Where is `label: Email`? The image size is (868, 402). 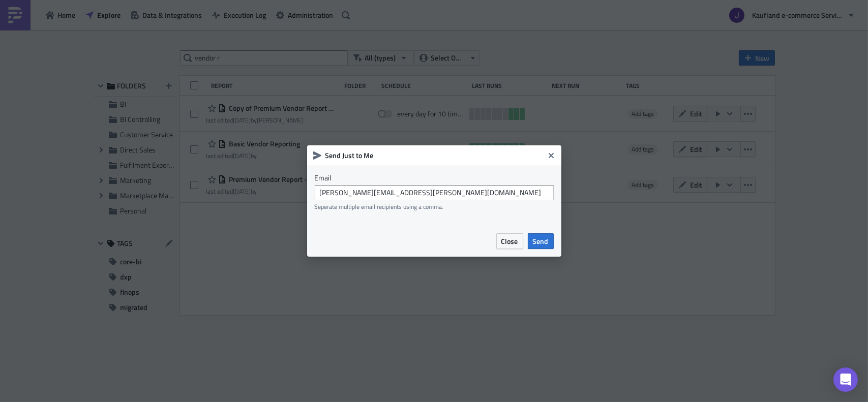
label: Email is located at coordinates (434, 178).